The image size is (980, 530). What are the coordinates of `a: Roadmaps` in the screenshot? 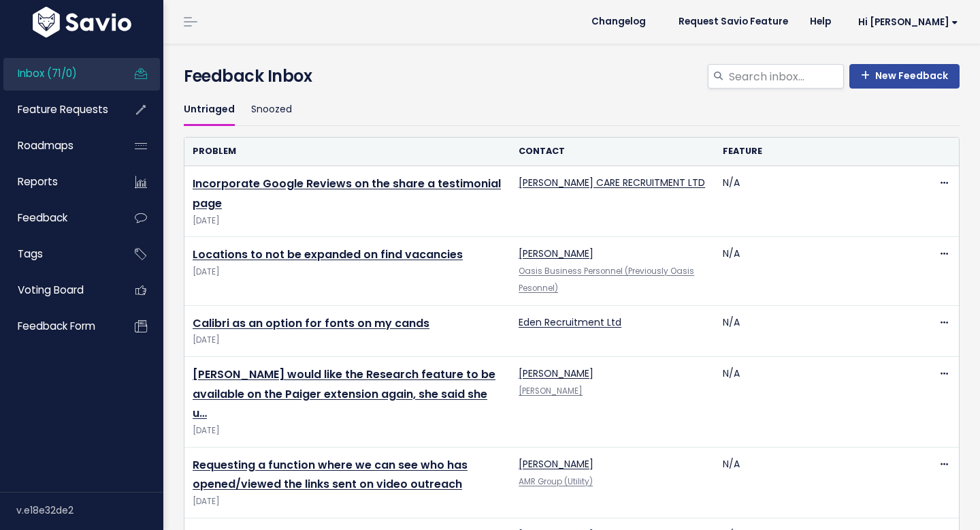 It's located at (58, 145).